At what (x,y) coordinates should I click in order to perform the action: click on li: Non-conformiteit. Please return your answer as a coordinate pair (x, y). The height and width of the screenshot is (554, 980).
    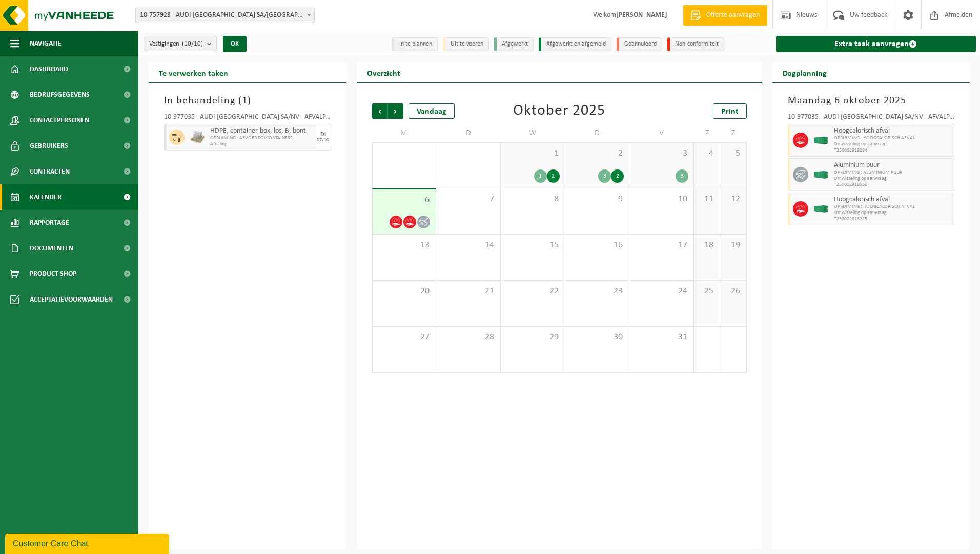
    Looking at the image, I should click on (695, 44).